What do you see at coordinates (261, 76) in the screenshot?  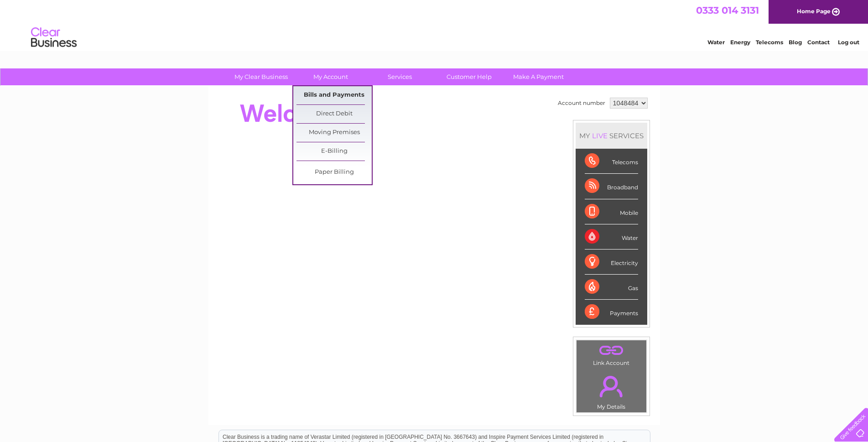 I see `a: My Clear Business` at bounding box center [261, 76].